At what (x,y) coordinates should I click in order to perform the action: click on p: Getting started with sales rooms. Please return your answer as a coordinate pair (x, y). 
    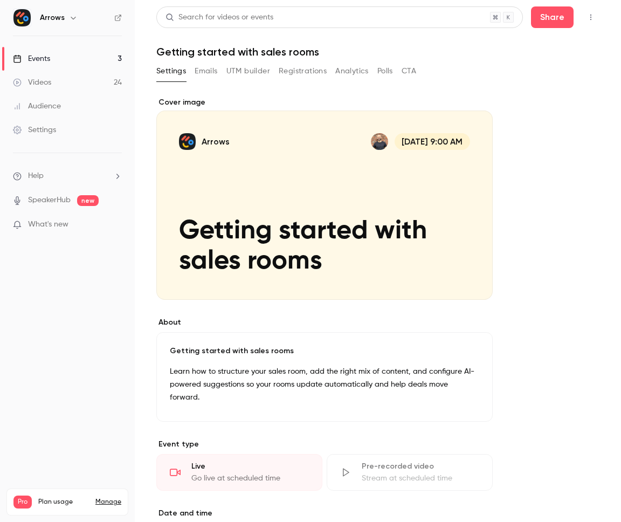
    Looking at the image, I should click on (325, 351).